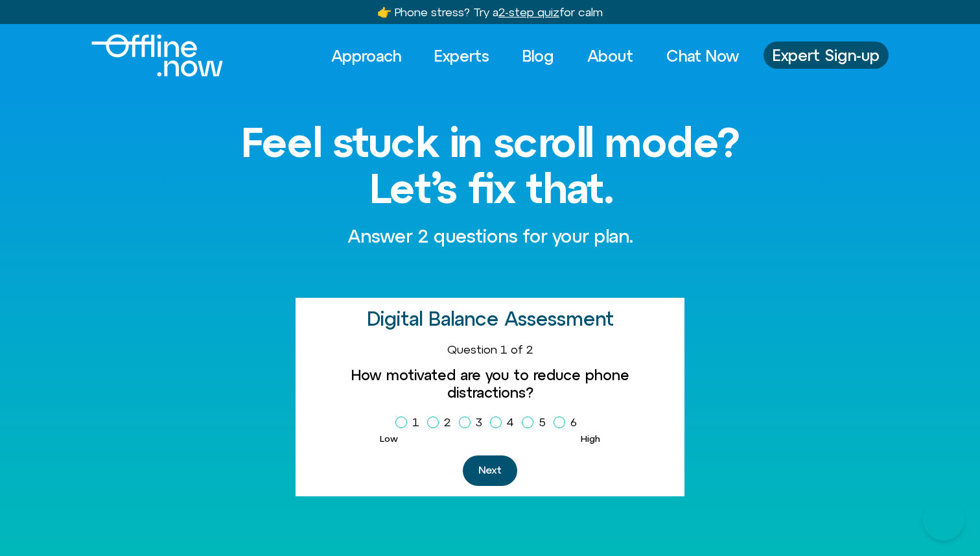  What do you see at coordinates (568, 422) in the screenshot?
I see `label: 6` at bounding box center [568, 422].